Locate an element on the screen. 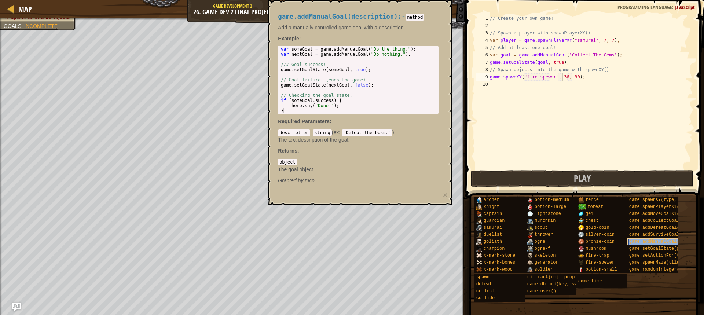 This screenshot has width=704, height=315. span: captain is located at coordinates (493, 214).